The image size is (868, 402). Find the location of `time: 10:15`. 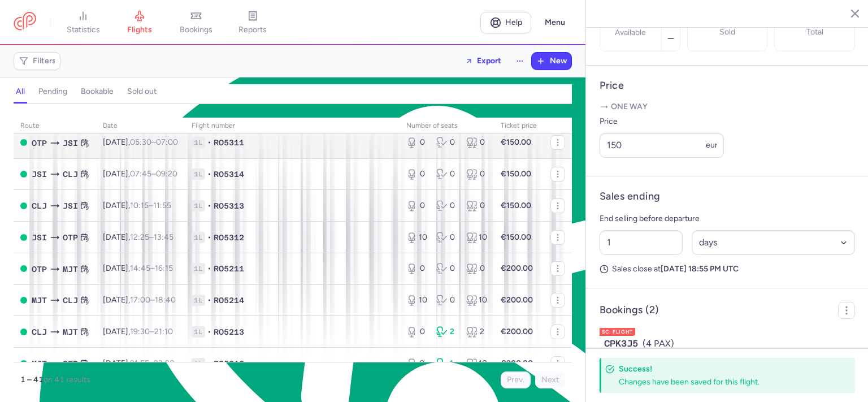

time: 10:15 is located at coordinates (139, 205).